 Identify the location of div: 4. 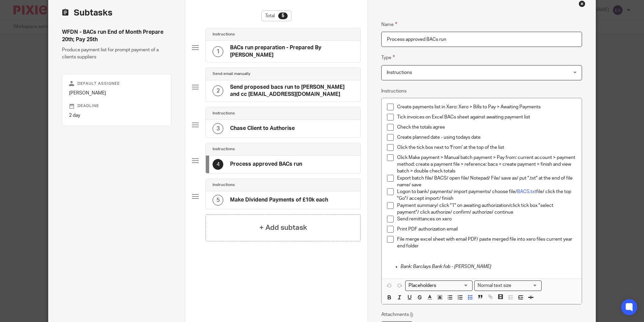
(218, 164).